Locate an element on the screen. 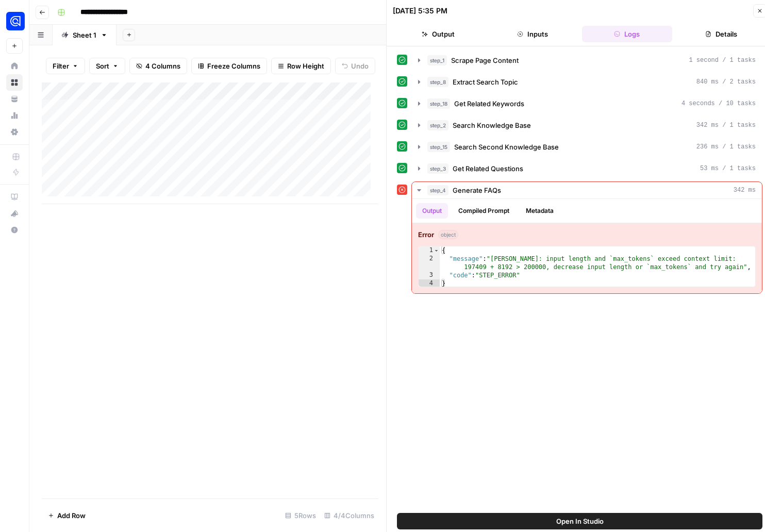 This screenshot has width=765, height=532. span: step_3 is located at coordinates (438, 169).